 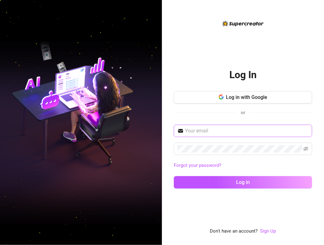 What do you see at coordinates (247, 131) in the screenshot?
I see `input: Your email` at bounding box center [247, 131].